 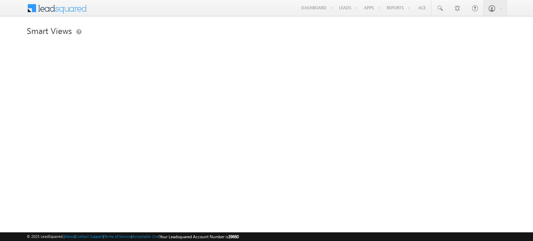 I want to click on a: About, so click(x=69, y=236).